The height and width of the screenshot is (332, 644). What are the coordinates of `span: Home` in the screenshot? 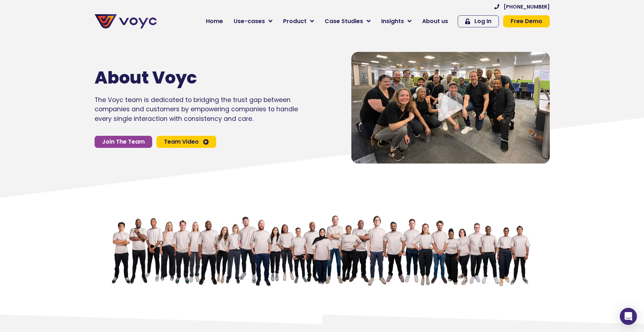 It's located at (214, 21).